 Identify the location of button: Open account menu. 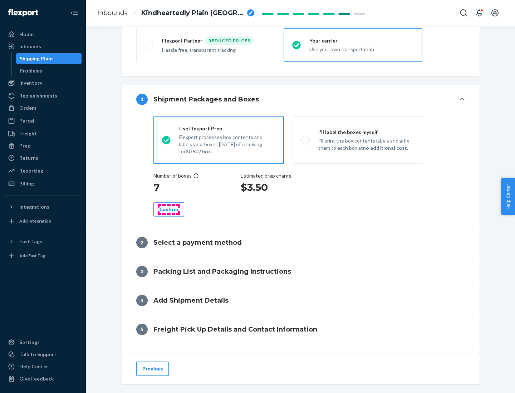
(495, 13).